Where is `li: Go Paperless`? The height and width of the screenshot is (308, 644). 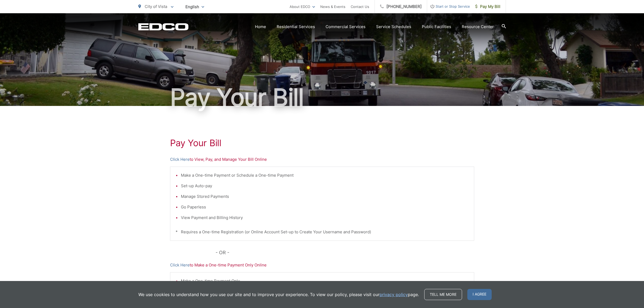 li: Go Paperless is located at coordinates (325, 207).